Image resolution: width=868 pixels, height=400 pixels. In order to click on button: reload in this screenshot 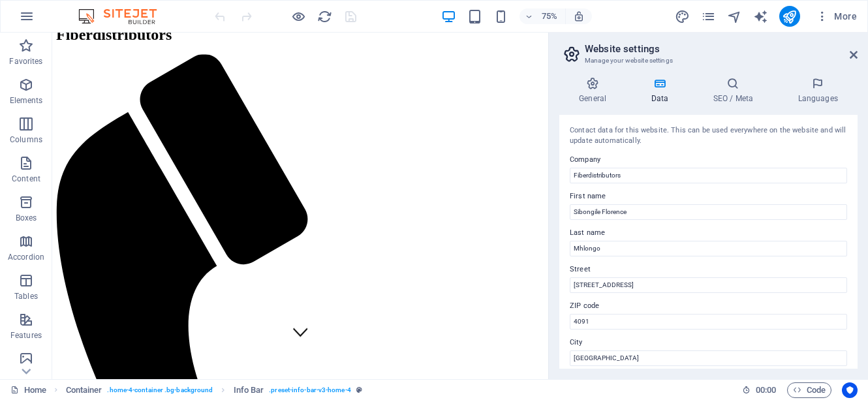, I will do `click(325, 17)`.